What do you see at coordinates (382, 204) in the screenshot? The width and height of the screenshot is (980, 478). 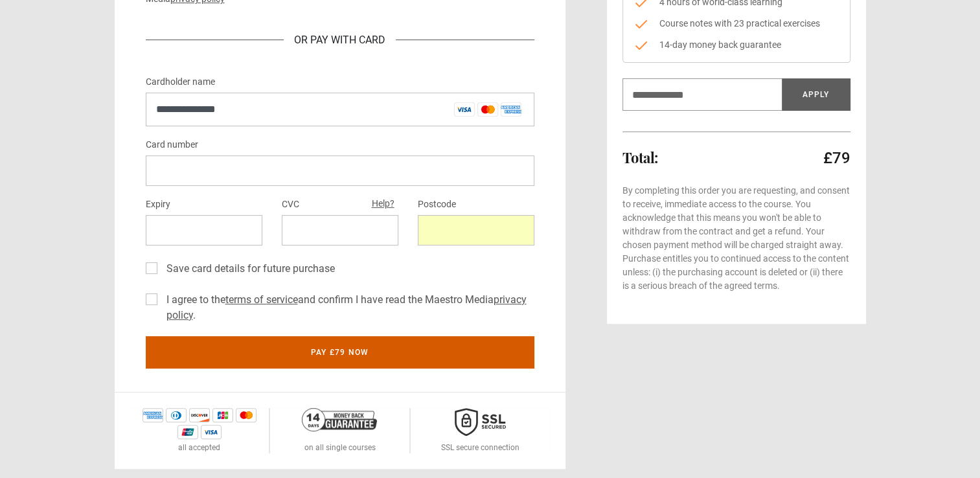 I see `button: Help?` at bounding box center [382, 204].